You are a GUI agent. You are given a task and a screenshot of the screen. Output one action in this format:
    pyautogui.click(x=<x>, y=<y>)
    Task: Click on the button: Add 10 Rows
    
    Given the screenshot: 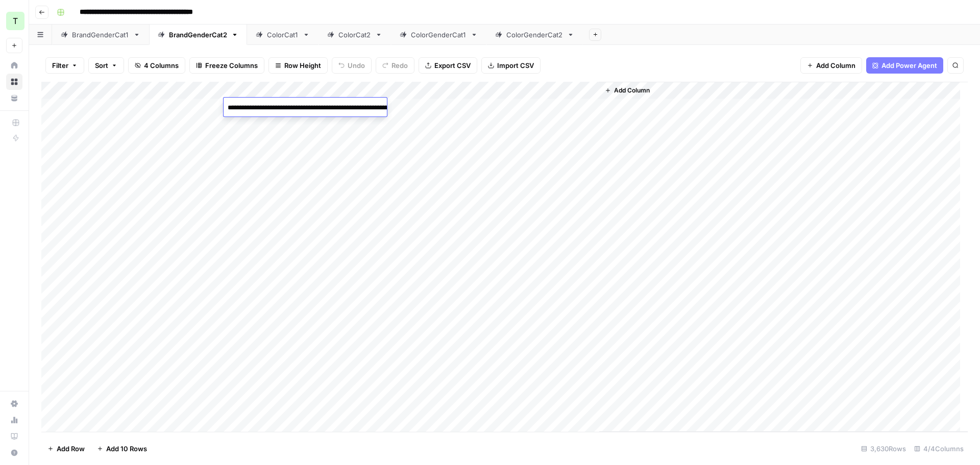 What is the action you would take?
    pyautogui.click(x=122, y=449)
    